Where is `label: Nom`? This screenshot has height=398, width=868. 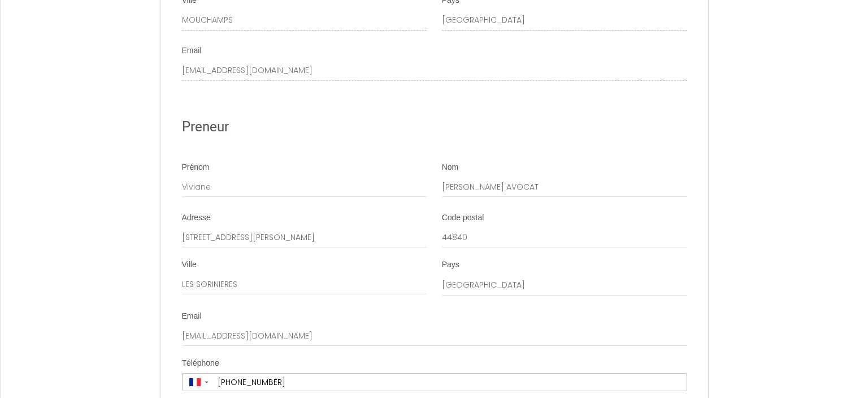
label: Nom is located at coordinates (450, 168).